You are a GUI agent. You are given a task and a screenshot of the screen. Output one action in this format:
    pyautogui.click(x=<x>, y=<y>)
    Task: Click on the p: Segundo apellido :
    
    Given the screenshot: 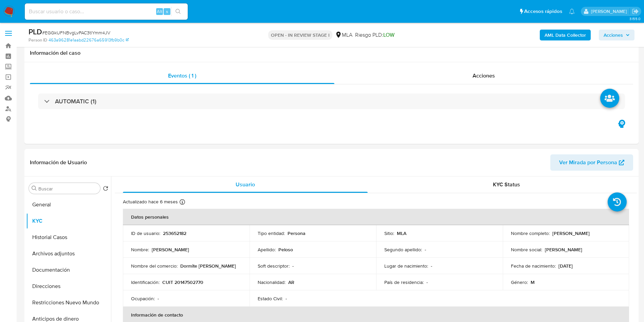 What is the action you would take?
    pyautogui.click(x=403, y=250)
    